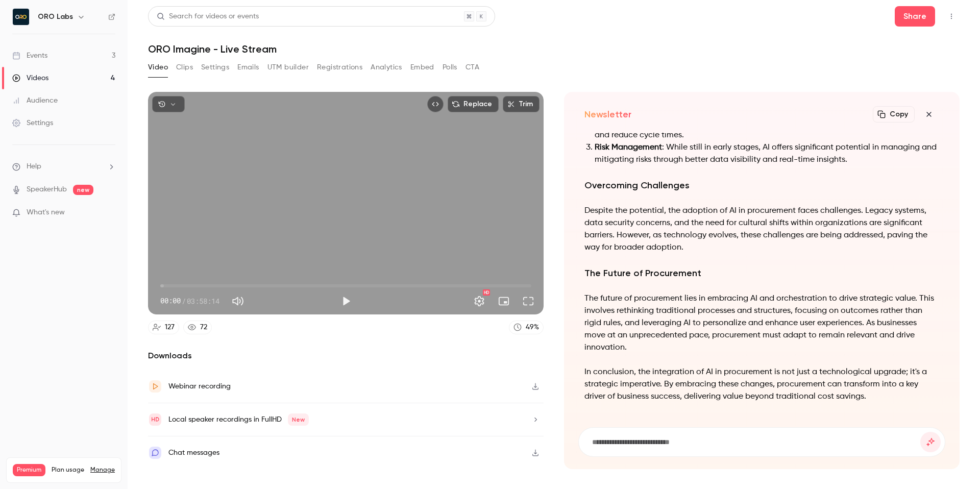 This screenshot has height=489, width=980. What do you see at coordinates (238, 301) in the screenshot?
I see `button: Mute` at bounding box center [238, 301].